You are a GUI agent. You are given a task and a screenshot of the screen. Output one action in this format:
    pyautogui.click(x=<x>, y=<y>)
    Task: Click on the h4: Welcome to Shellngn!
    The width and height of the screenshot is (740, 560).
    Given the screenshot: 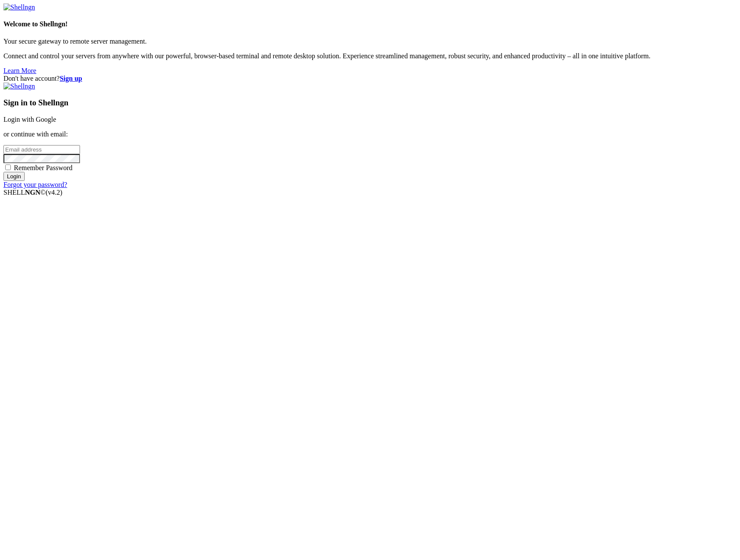 What is the action you would take?
    pyautogui.click(x=370, y=25)
    